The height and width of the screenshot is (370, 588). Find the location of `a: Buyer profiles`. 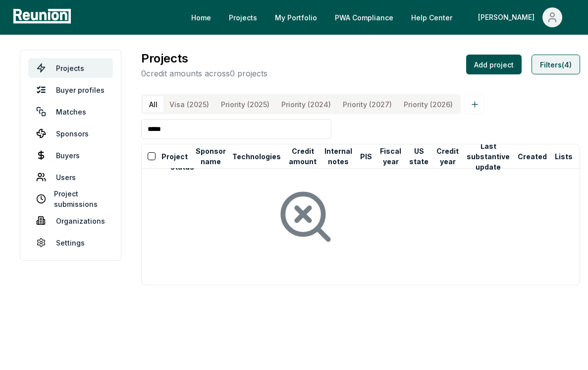

a: Buyer profiles is located at coordinates (70, 90).